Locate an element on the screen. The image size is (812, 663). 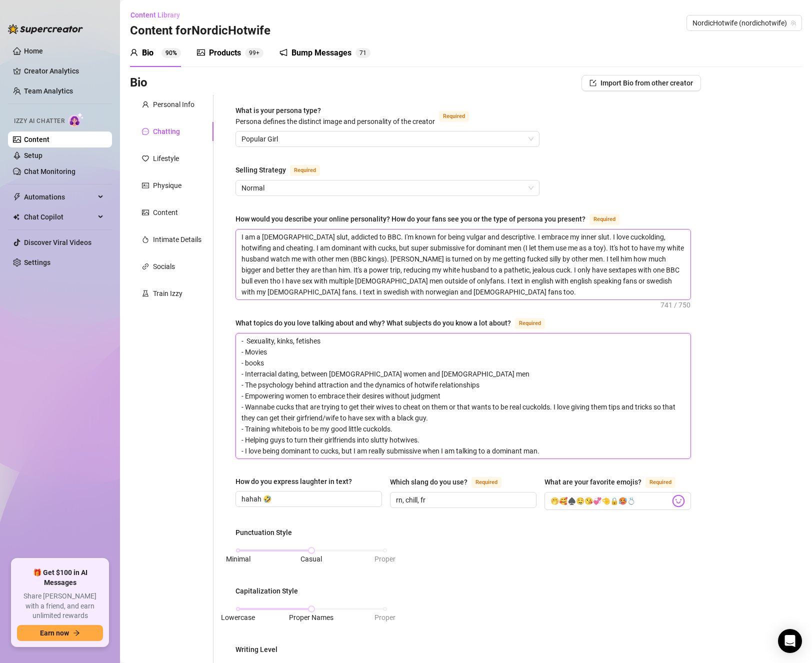
div: Which slang do you use? is located at coordinates (428, 482).